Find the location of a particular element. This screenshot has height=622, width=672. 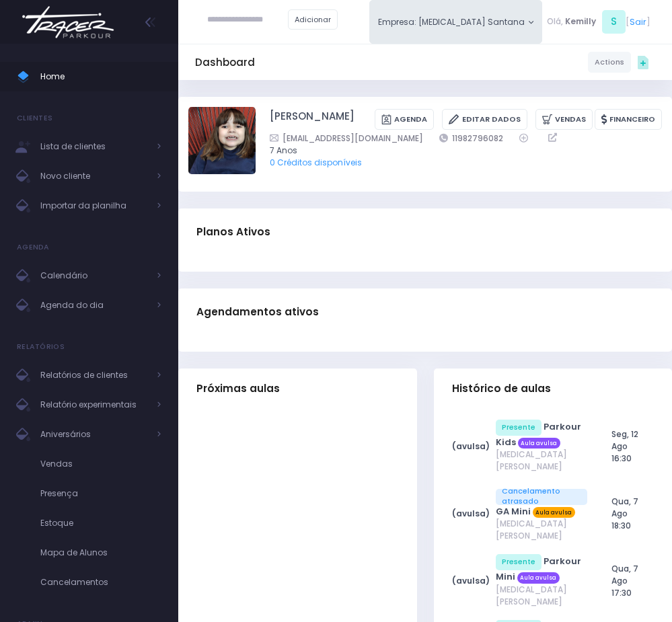

a: 0 Créditos disponíveis is located at coordinates (316, 162).